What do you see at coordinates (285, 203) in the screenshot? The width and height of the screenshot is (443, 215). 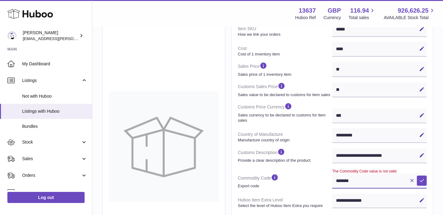 I see `dt: Huboo Item Extra Level` at bounding box center [285, 203].